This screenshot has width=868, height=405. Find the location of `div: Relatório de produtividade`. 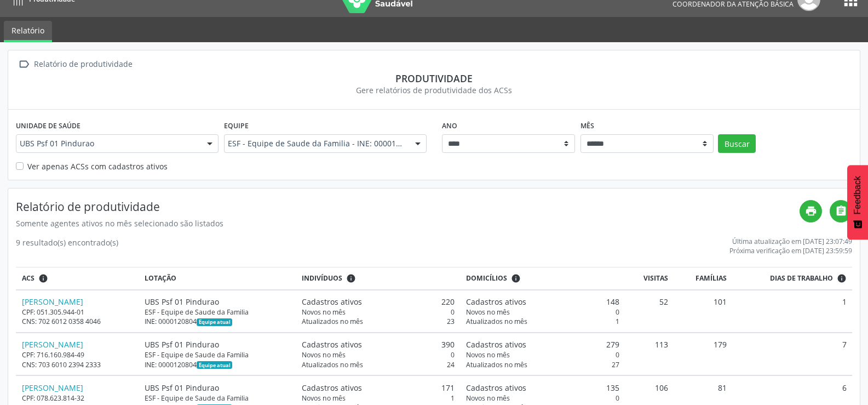

div: Relatório de produtividade is located at coordinates (83, 64).